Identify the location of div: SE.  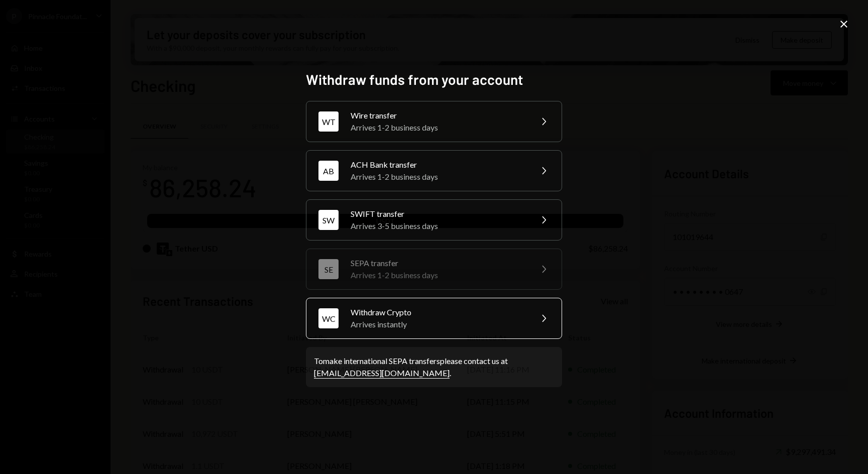
(328, 269).